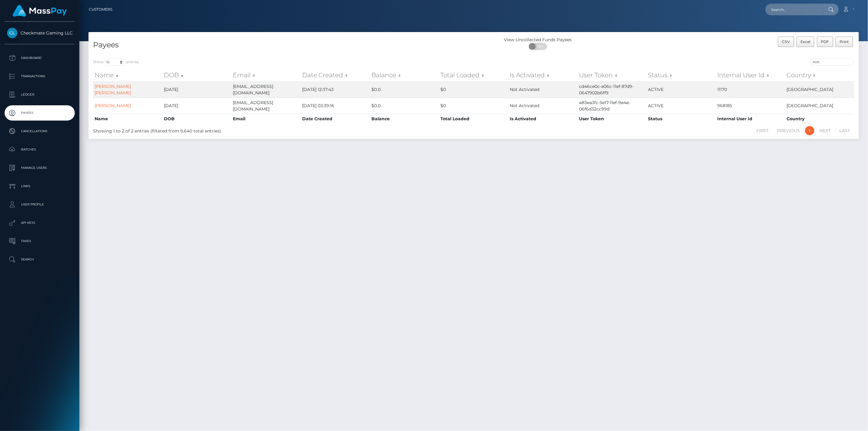 This screenshot has height=431, width=868. What do you see at coordinates (39, 11) in the screenshot?
I see `img: MassPay Logo` at bounding box center [39, 11].